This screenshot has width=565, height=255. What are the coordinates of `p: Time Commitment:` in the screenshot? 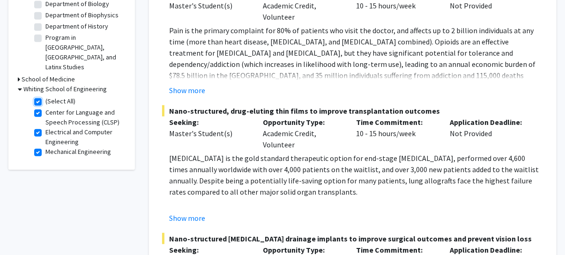 It's located at (396, 122).